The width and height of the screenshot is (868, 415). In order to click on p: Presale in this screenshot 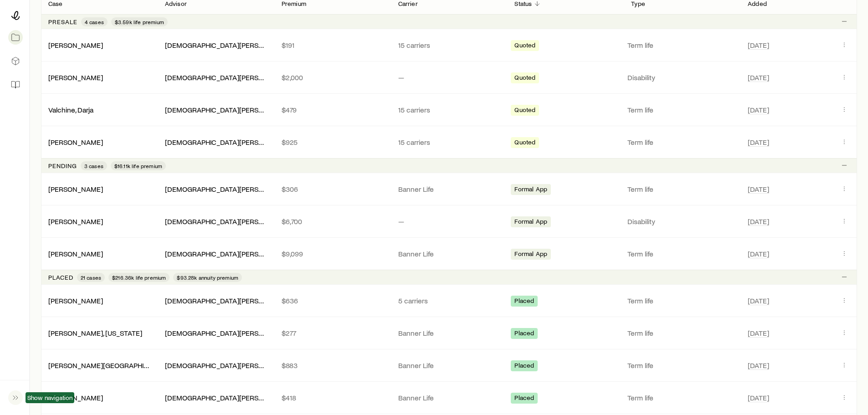, I will do `click(63, 22)`.